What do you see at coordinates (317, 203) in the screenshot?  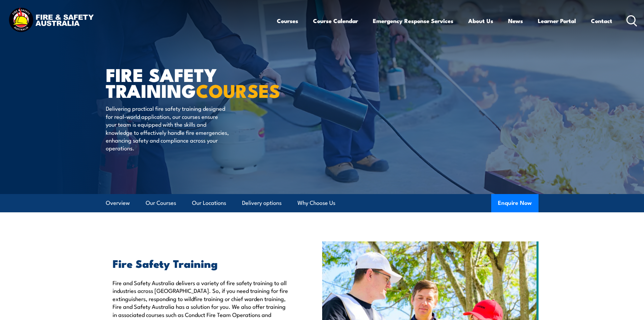 I see `a: Why Choose Us` at bounding box center [317, 203].